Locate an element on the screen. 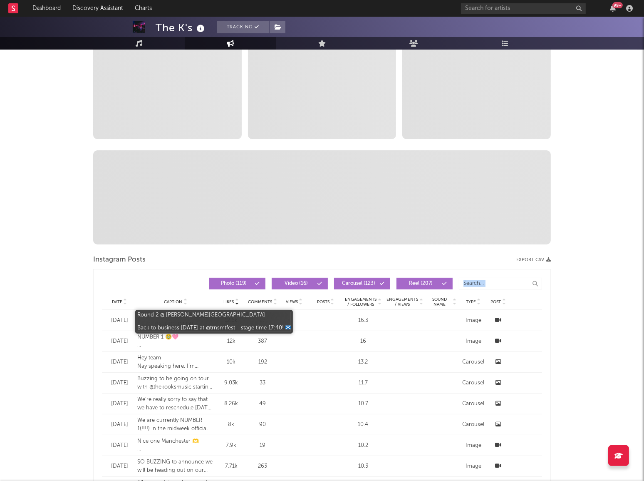 The image size is (644, 481). div: 263 is located at coordinates (263, 466).